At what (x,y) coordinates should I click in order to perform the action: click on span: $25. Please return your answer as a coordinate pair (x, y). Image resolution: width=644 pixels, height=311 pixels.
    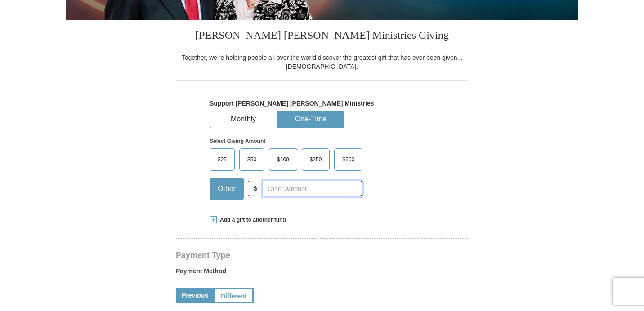
    Looking at the image, I should click on (222, 160).